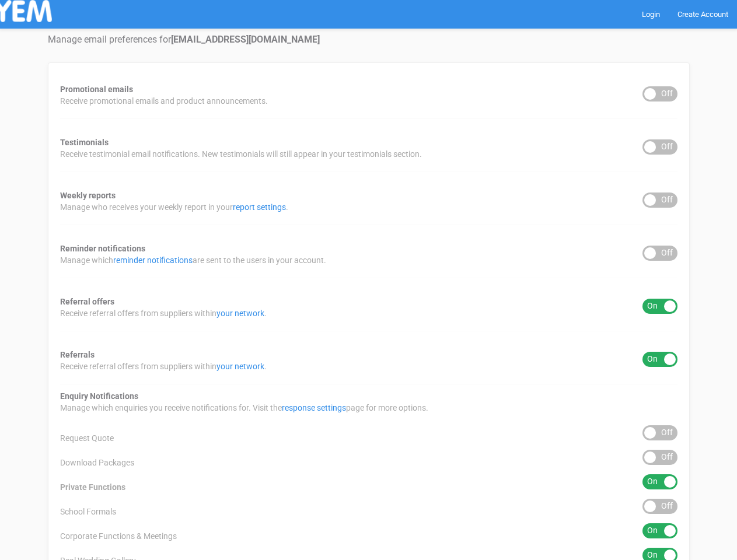 This screenshot has height=560, width=737. What do you see at coordinates (87, 301) in the screenshot?
I see `strong: Referral offers` at bounding box center [87, 301].